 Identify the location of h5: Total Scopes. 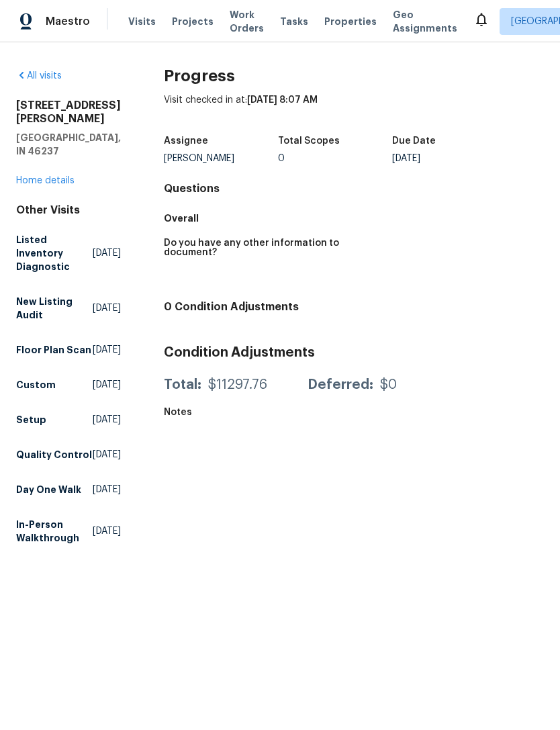
(309, 141).